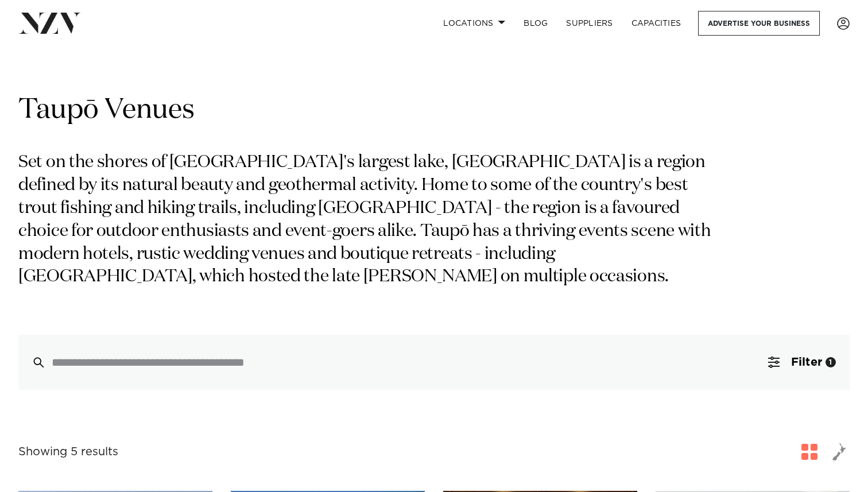 This screenshot has height=492, width=868. What do you see at coordinates (475, 23) in the screenshot?
I see `a: Locations` at bounding box center [475, 23].